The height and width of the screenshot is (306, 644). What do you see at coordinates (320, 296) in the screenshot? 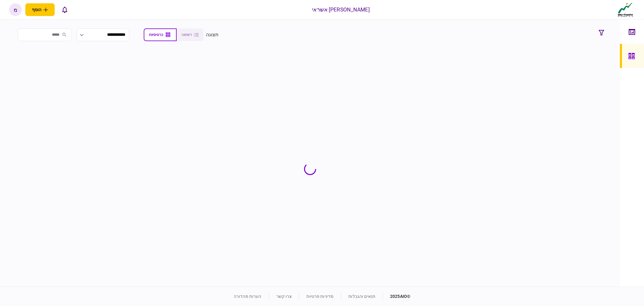
I see `a: מדיניות פרטיות` at bounding box center [320, 296].